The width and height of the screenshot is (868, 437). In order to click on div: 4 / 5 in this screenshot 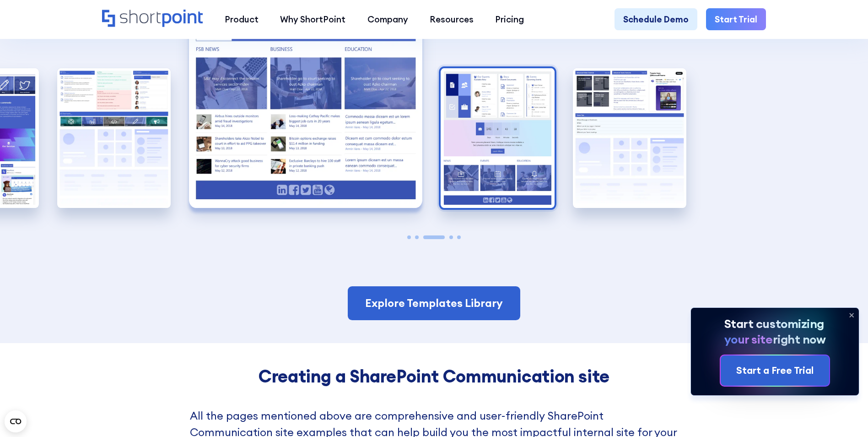, I will do `click(498, 137)`.